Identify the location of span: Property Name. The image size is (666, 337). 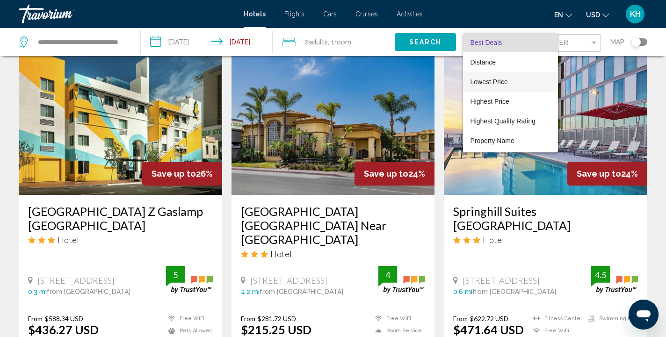
(493, 141).